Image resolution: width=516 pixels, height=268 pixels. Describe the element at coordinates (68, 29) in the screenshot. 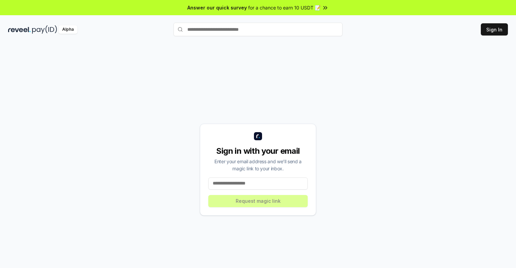

I see `div: Alpha` at that location.